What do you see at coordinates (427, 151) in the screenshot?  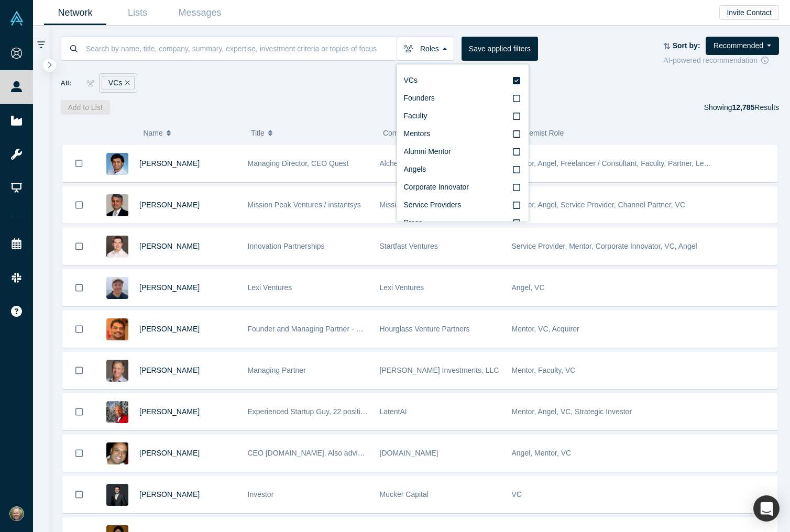 I see `span: Alumni Mentor` at bounding box center [427, 151].